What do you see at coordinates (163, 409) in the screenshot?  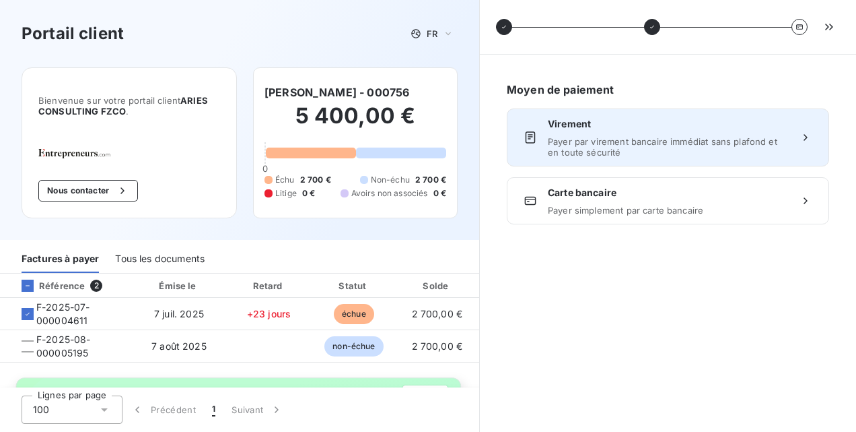 I see `button: Précédent` at bounding box center [163, 409].